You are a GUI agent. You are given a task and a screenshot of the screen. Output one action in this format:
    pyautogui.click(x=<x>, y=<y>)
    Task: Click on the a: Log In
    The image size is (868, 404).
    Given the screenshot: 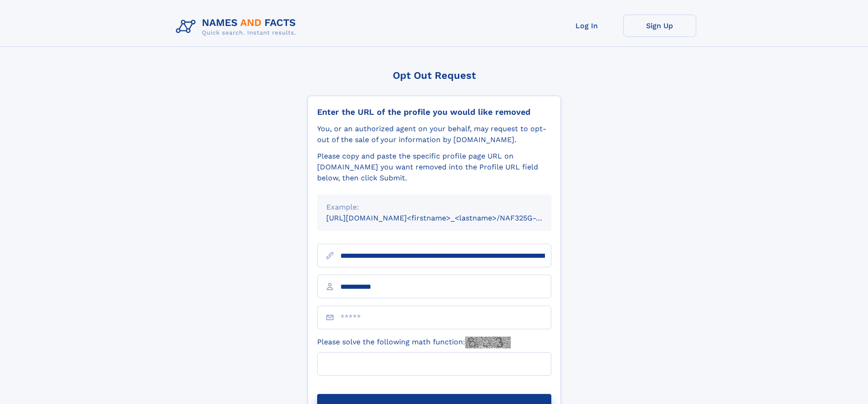 What is the action you would take?
    pyautogui.click(x=587, y=25)
    